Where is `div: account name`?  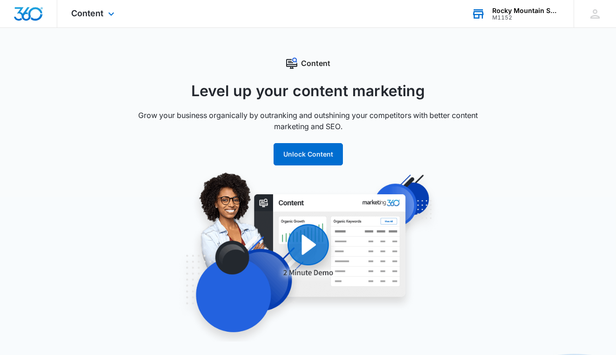
div: account name is located at coordinates (526, 11).